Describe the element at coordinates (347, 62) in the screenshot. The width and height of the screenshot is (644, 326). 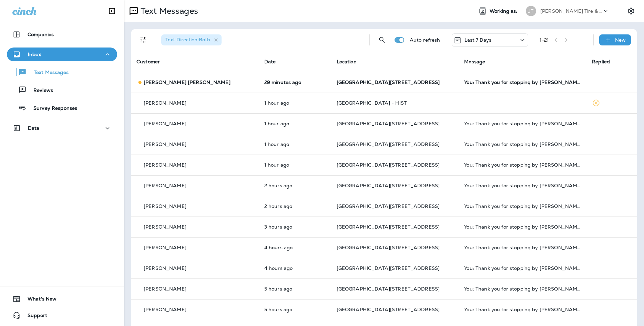
I see `span: Location` at that location.